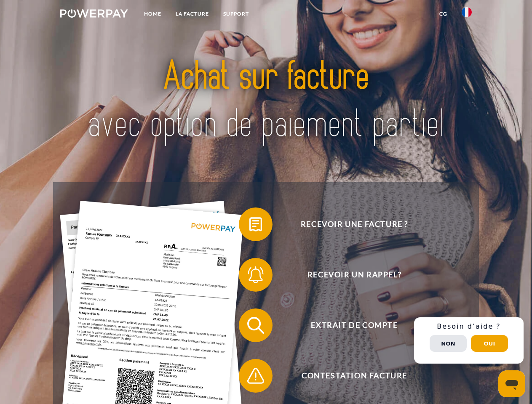  Describe the element at coordinates (349, 376) in the screenshot. I see `button: Contestation Facture` at that location.